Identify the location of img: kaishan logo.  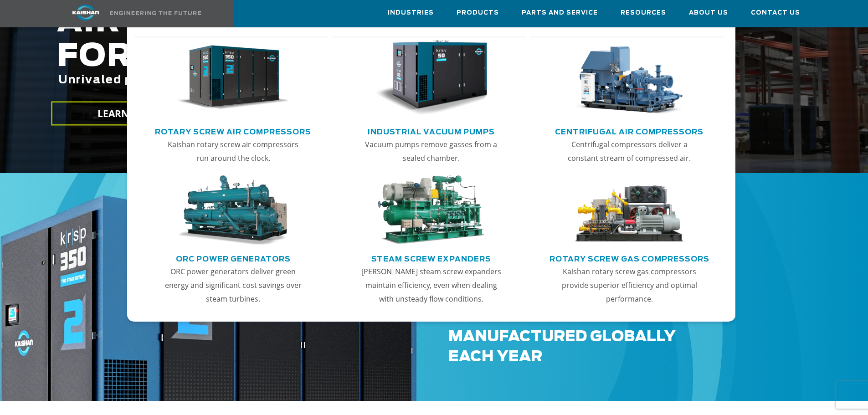
(86, 12).